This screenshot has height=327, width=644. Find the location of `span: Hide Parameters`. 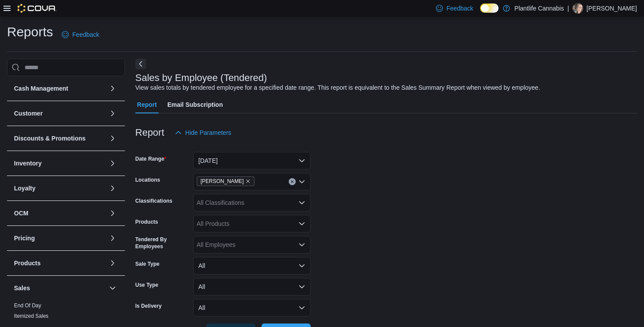

span: Hide Parameters is located at coordinates (208, 133).